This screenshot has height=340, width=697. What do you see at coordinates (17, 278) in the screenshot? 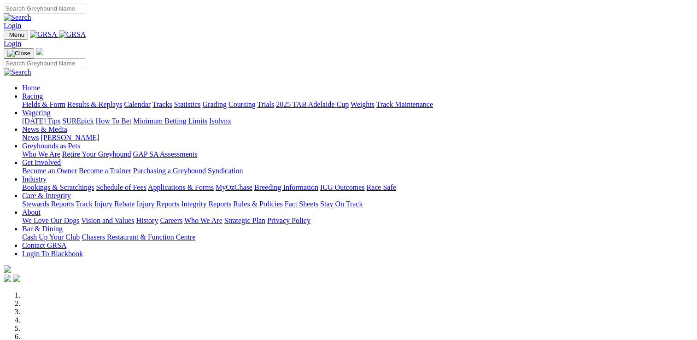
I see `img: twitter.svg` at bounding box center [17, 278].